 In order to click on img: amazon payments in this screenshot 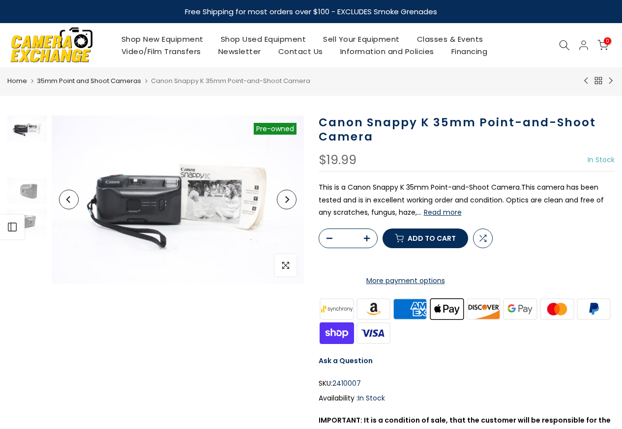, I will do `click(373, 309)`.